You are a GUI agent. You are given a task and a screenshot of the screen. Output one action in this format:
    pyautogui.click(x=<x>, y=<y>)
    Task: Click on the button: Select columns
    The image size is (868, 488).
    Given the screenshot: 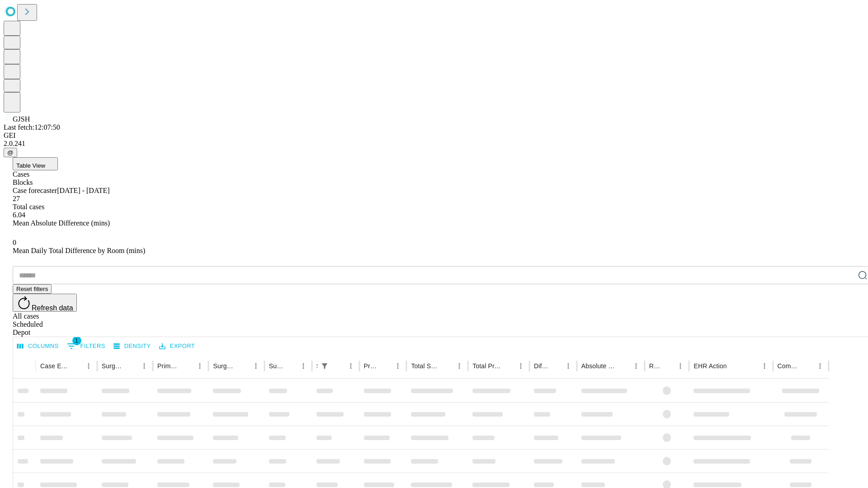 What is the action you would take?
    pyautogui.click(x=38, y=346)
    